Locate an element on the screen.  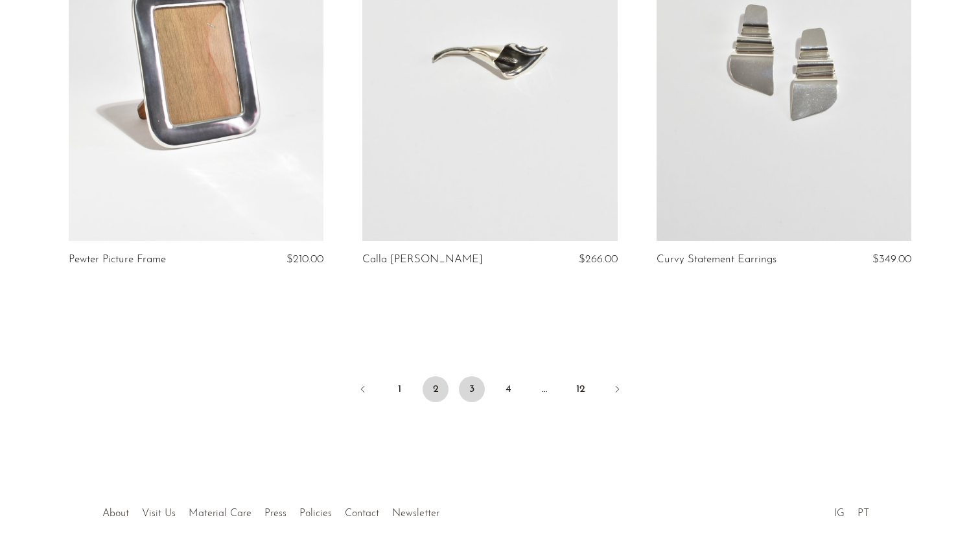
a: Pewter Picture Frame is located at coordinates (118, 260).